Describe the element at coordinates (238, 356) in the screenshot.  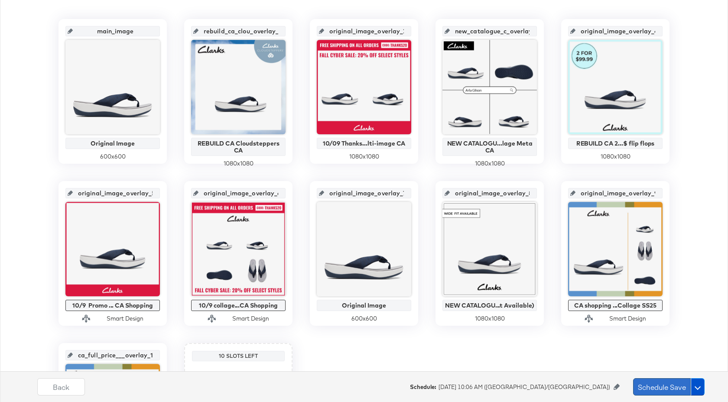
I see `div: 10 Slots Left` at that location.